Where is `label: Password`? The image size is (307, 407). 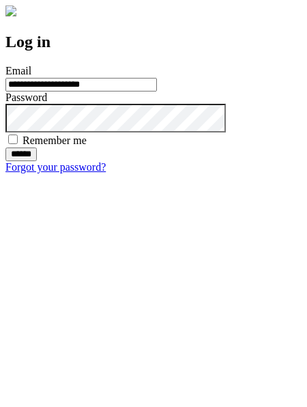
label: Password is located at coordinates (26, 97).